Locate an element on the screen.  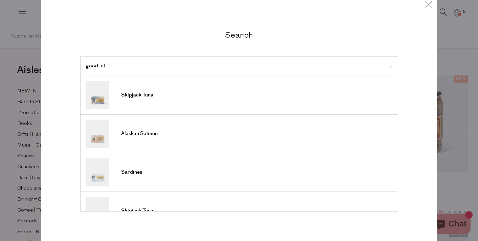
a: Alaskan Salmon is located at coordinates (239, 133).